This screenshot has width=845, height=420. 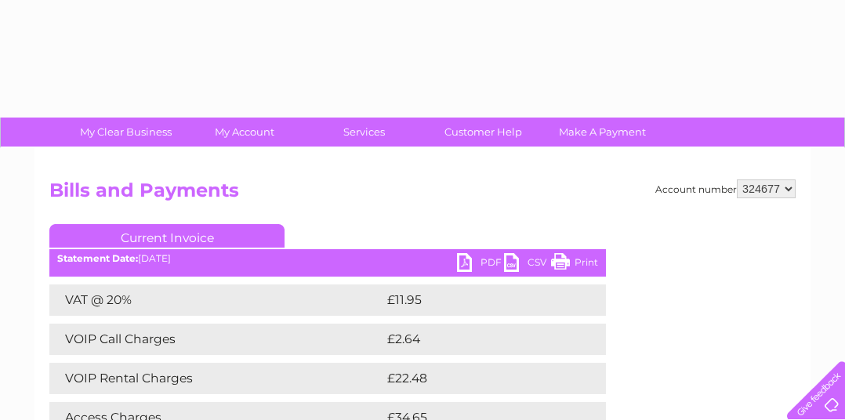 What do you see at coordinates (478, 300) in the screenshot?
I see `td: £11.95` at bounding box center [478, 300].